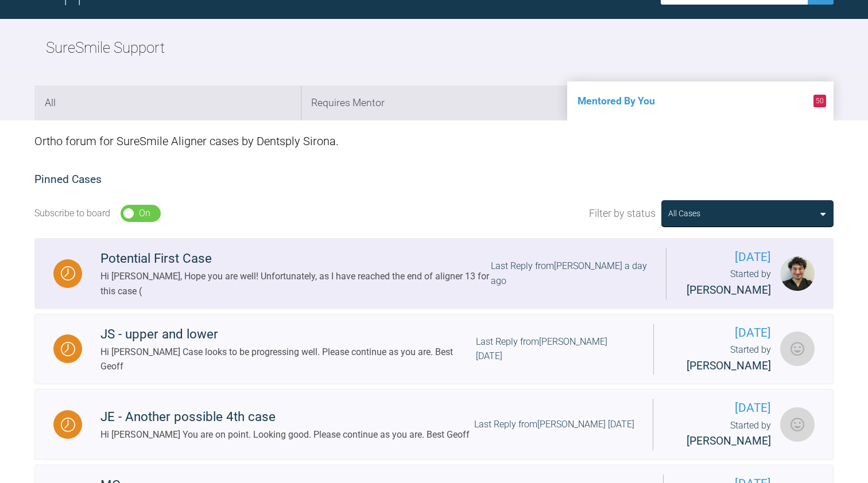 The width and height of the screenshot is (868, 483). I want to click on li: Mentored By You, so click(700, 101).